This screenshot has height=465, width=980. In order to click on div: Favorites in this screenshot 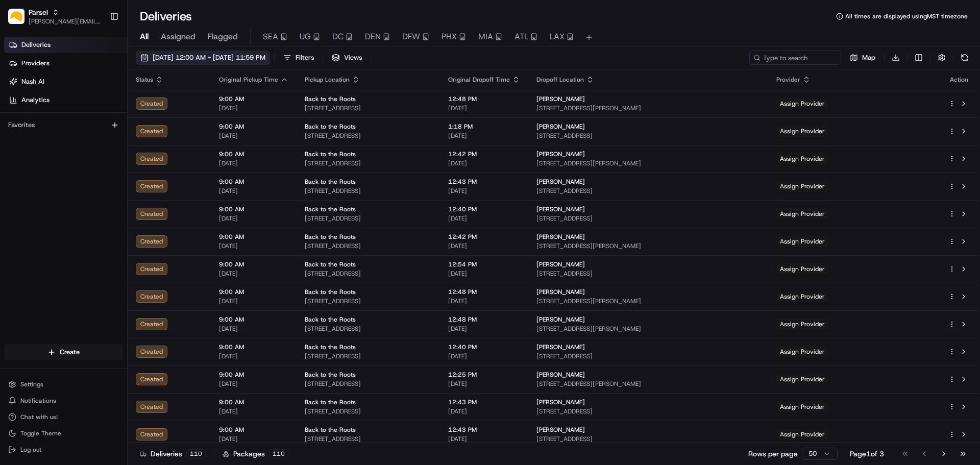, I will do `click(63, 125)`.